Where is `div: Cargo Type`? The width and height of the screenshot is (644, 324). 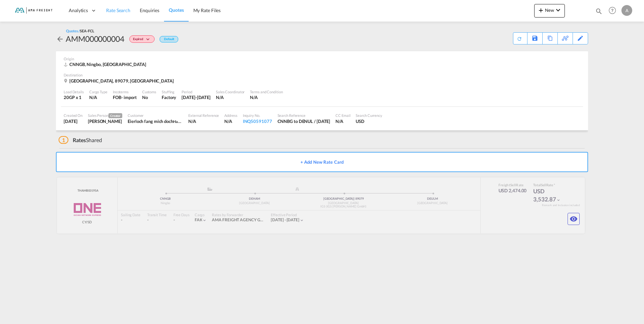
div: Cargo Type is located at coordinates (98, 92).